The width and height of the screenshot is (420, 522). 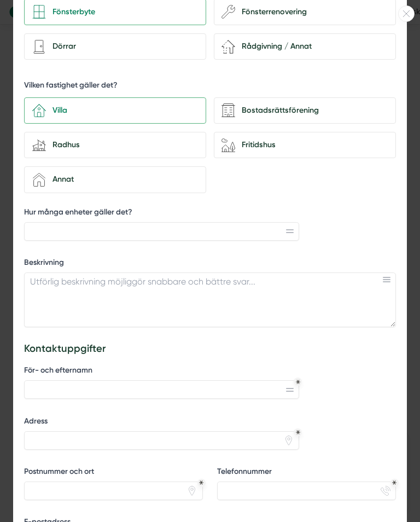 What do you see at coordinates (113, 473) in the screenshot?
I see `label: Postnummer och ort` at bounding box center [113, 473].